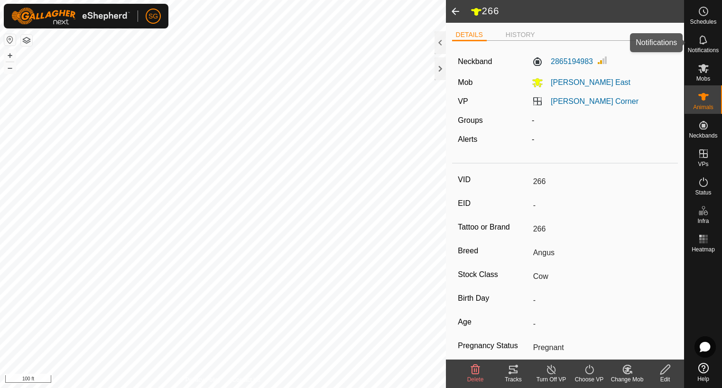  Describe the element at coordinates (703, 372) in the screenshot. I see `a: Help` at that location.